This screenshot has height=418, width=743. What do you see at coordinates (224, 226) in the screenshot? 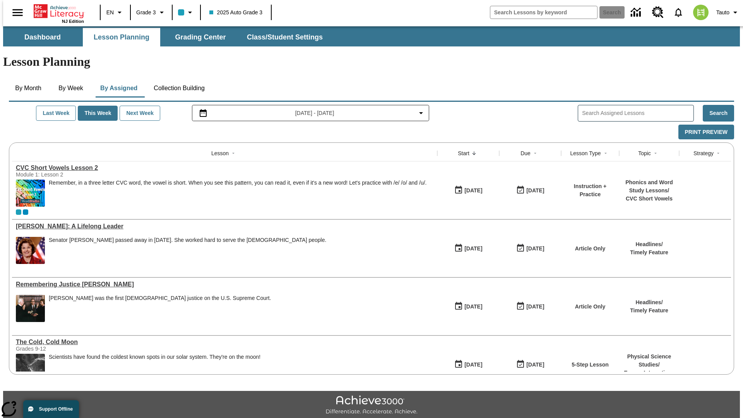
I see `div: Dianne Feinstein: A Lifelong Leader` at bounding box center [224, 226].